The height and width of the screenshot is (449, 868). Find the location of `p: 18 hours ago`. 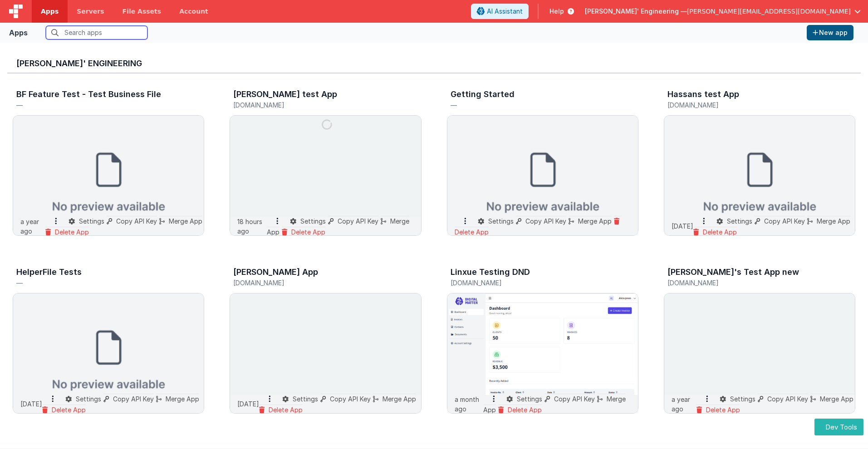

p: 18 hours ago is located at coordinates (252, 226).